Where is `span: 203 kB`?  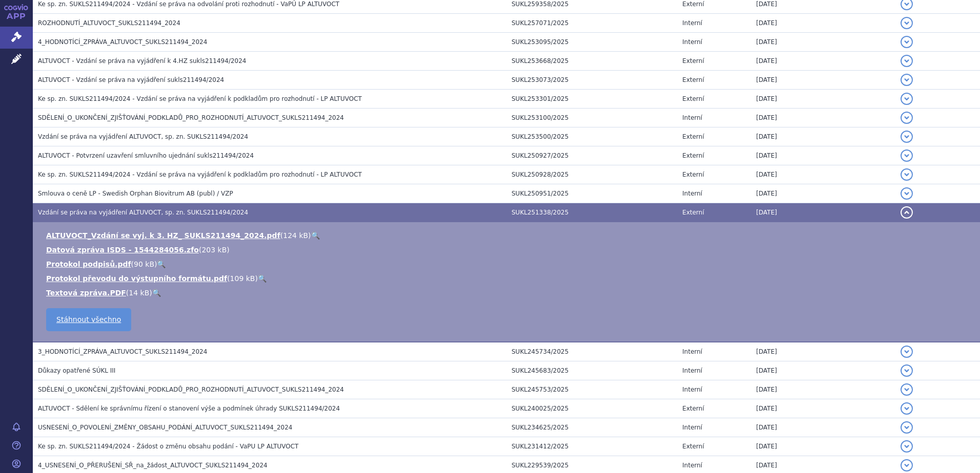 span: 203 kB is located at coordinates (214, 250).